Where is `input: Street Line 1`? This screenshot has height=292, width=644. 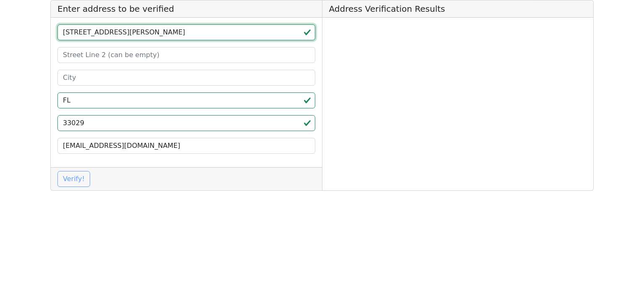
input: Street Line 1 is located at coordinates (186, 32).